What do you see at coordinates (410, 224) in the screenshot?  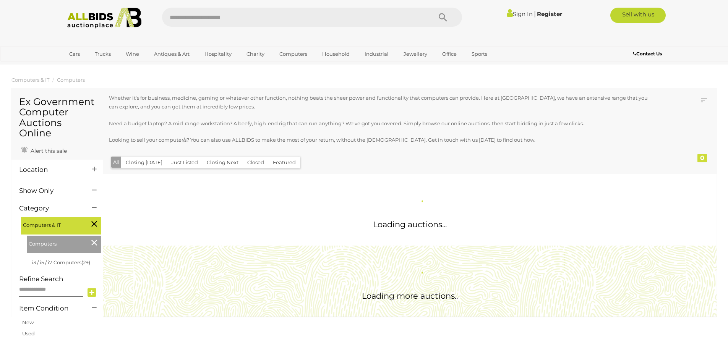 I see `span: Loading auctions...` at bounding box center [410, 224].